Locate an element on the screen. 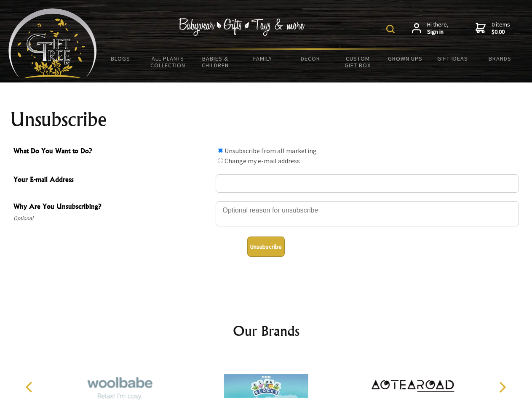 Image resolution: width=532 pixels, height=404 pixels. span: Your E-mail Address is located at coordinates (113, 180).